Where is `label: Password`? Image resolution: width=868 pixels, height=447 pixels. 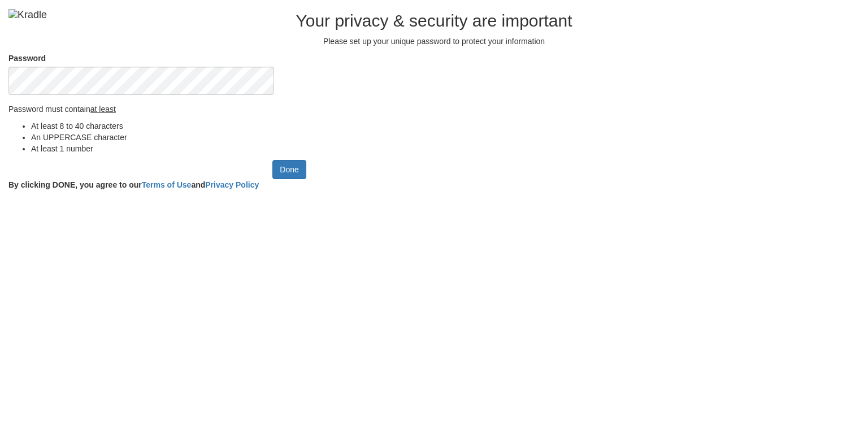
label: Password is located at coordinates (27, 58).